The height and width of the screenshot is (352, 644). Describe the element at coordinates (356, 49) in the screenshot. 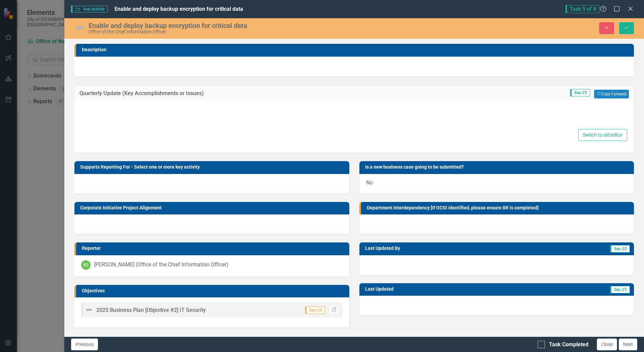

I see `h3: Description` at that location.